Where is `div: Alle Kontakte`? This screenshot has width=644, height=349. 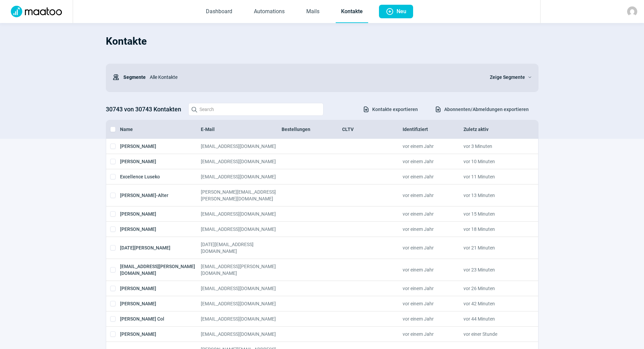 div: Alle Kontakte is located at coordinates (314, 77).